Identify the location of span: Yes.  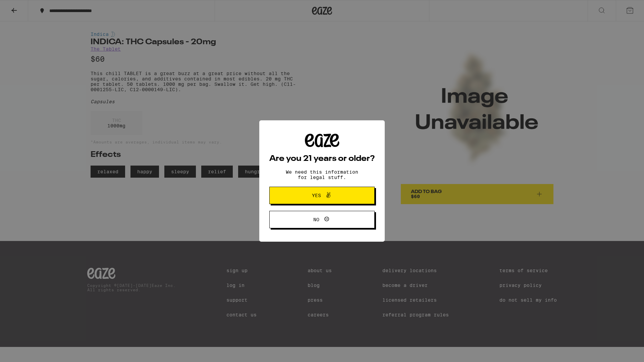
(316, 195).